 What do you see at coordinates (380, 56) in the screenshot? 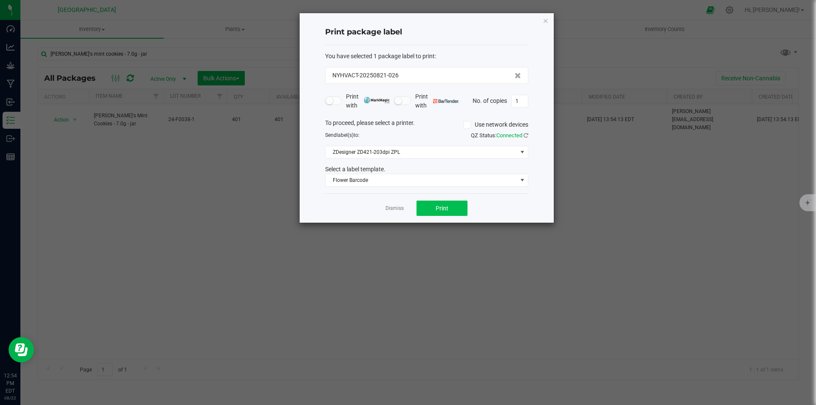
I see `span: You have selected 1 package label to print` at bounding box center [380, 56].